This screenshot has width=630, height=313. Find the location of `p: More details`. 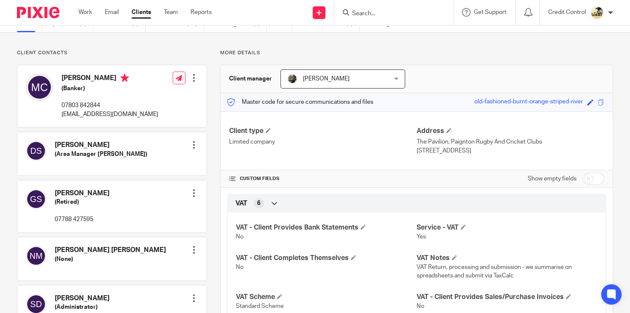

p: More details is located at coordinates (416, 53).